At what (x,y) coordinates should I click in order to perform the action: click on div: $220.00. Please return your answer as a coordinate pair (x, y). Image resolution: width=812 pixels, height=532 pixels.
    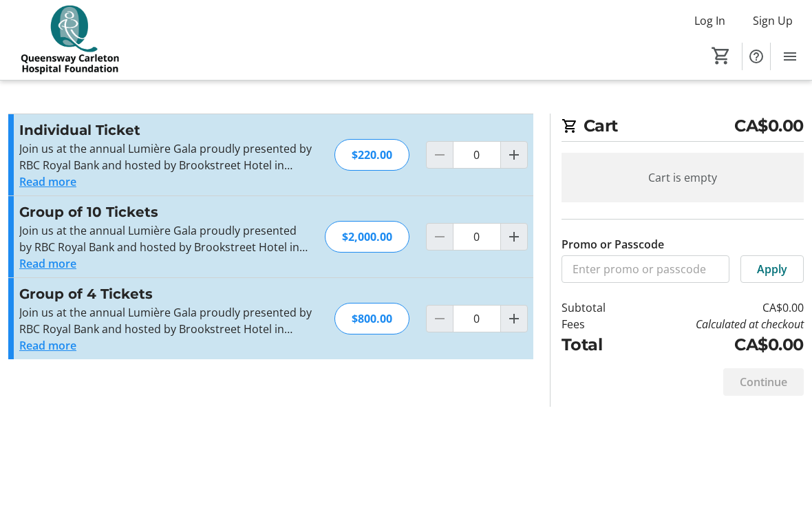
    Looking at the image, I should click on (372, 155).